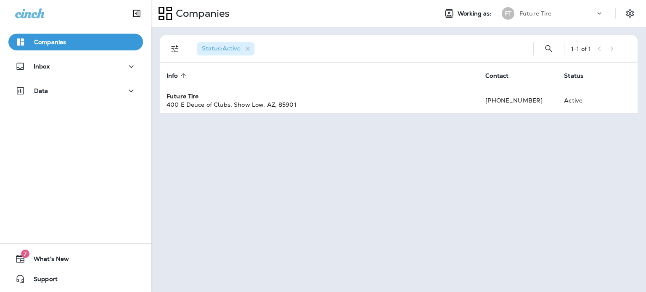 The width and height of the screenshot is (646, 292). I want to click on span: Working as:, so click(475, 13).